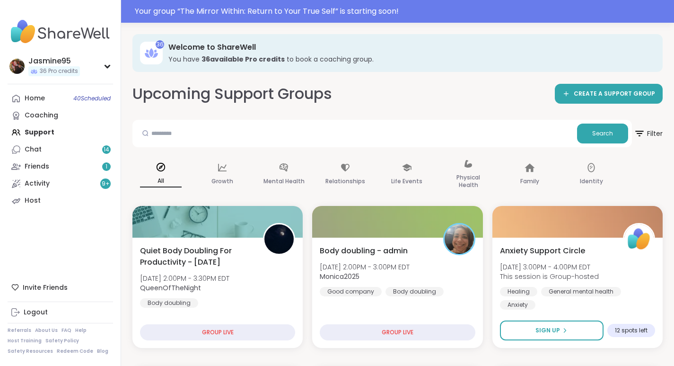 The image size is (674, 366). What do you see at coordinates (60, 287) in the screenshot?
I see `div: Invite Friends` at bounding box center [60, 287].